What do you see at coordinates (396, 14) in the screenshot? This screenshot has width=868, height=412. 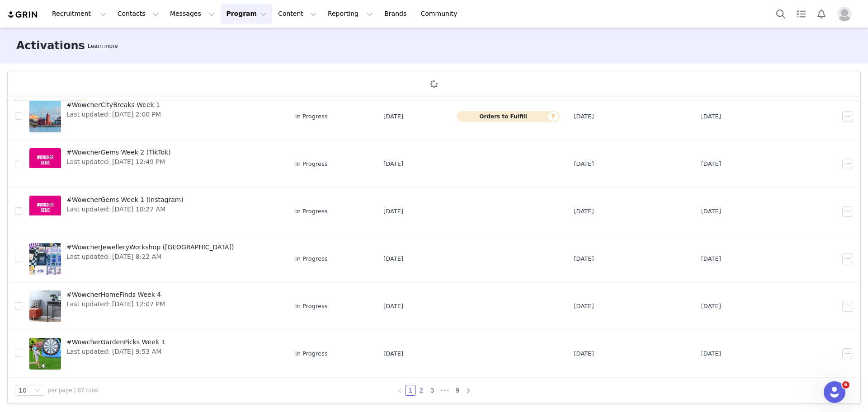 I see `a: Brands` at bounding box center [396, 14].